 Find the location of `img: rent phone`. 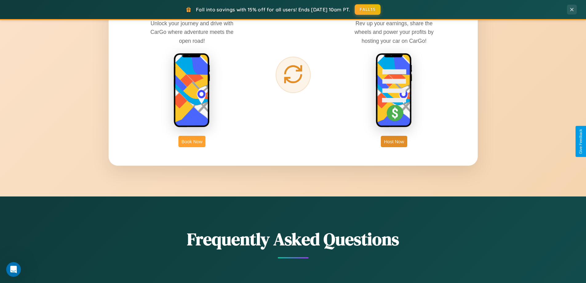

img: rent phone is located at coordinates (192, 90).